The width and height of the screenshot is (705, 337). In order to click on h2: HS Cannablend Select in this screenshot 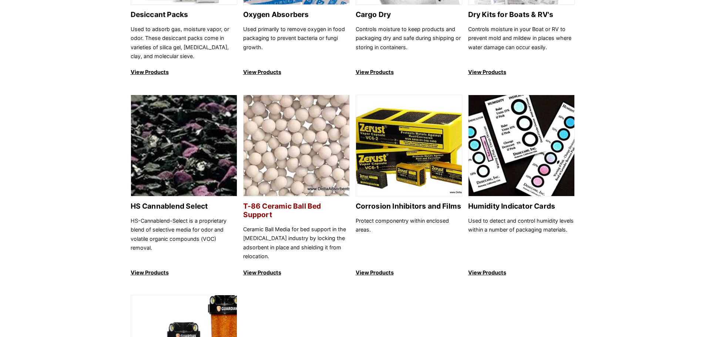, I will do `click(184, 206)`.